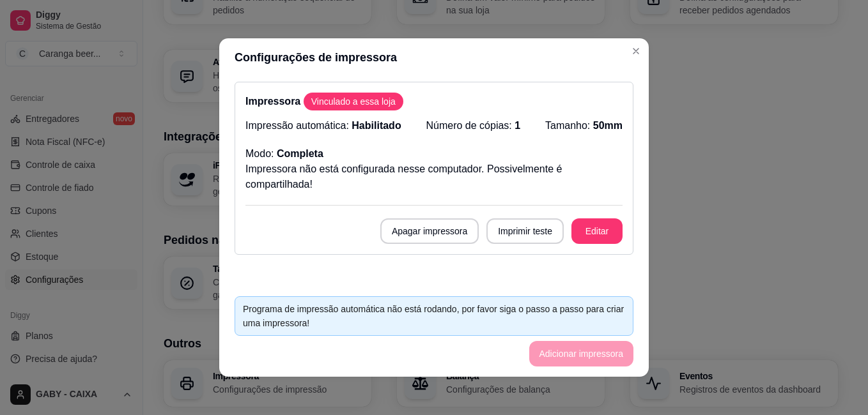  What do you see at coordinates (434, 57) in the screenshot?
I see `header: Configurações de impressora` at bounding box center [434, 57].